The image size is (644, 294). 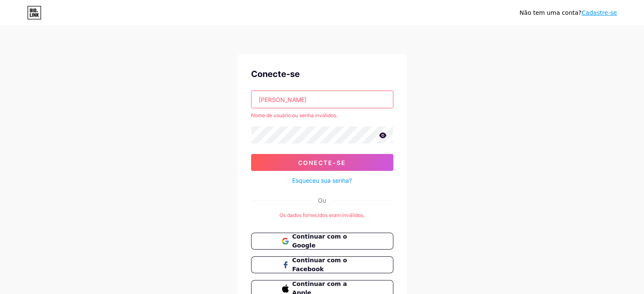 What do you see at coordinates (599, 12) in the screenshot?
I see `a: Cadastre-se` at bounding box center [599, 12].